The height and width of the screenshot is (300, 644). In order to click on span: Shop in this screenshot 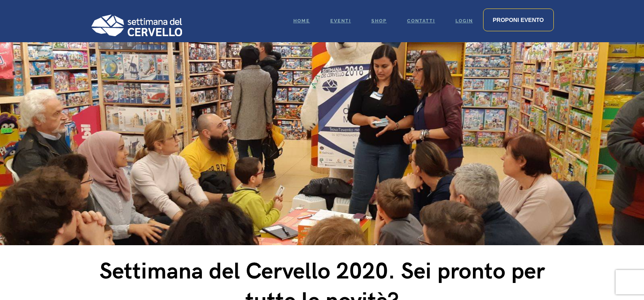, I will do `click(379, 20)`.